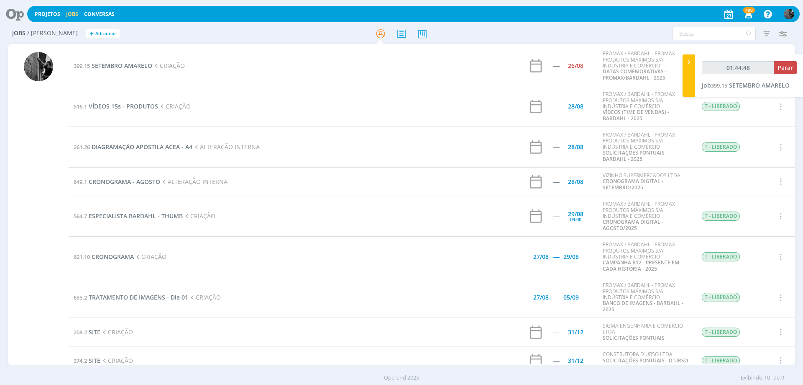 This screenshot has width=803, height=385. Describe the element at coordinates (576, 214) in the screenshot. I see `div: 29/08` at that location.